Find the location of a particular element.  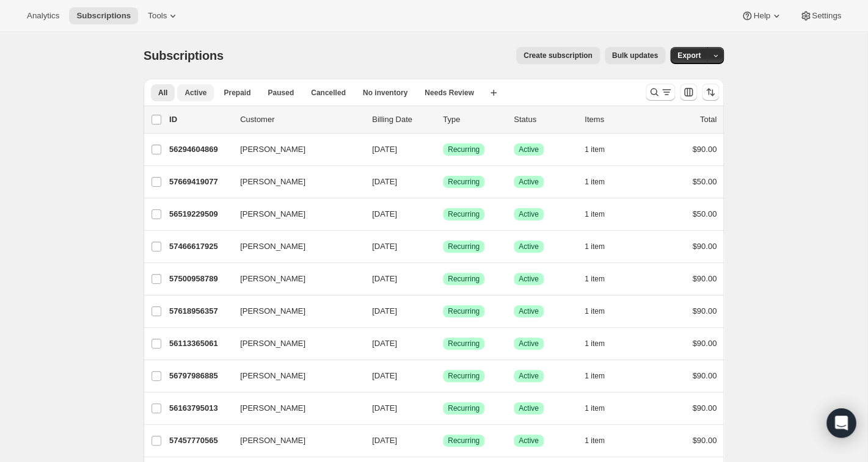

span: Analytics is located at coordinates (43, 16).